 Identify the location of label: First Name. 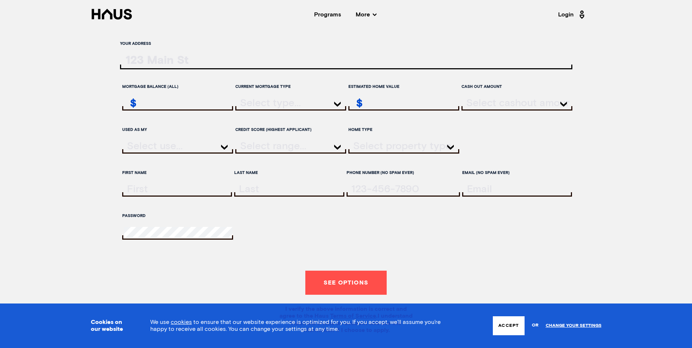
(177, 173).